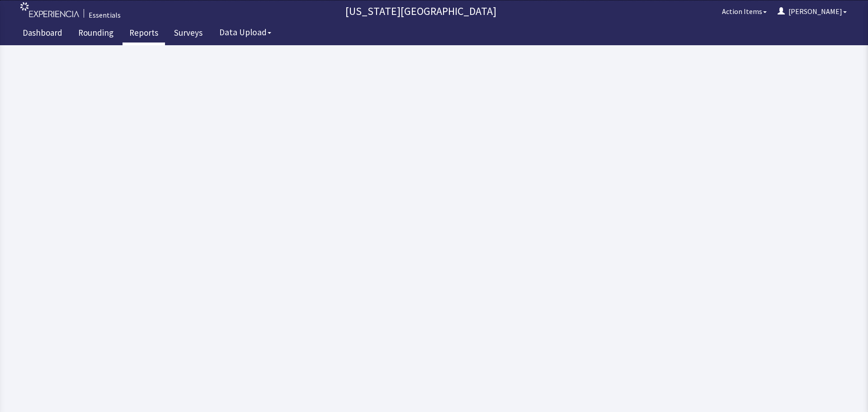 The width and height of the screenshot is (868, 412). What do you see at coordinates (144, 34) in the screenshot?
I see `a: Reports` at bounding box center [144, 34].